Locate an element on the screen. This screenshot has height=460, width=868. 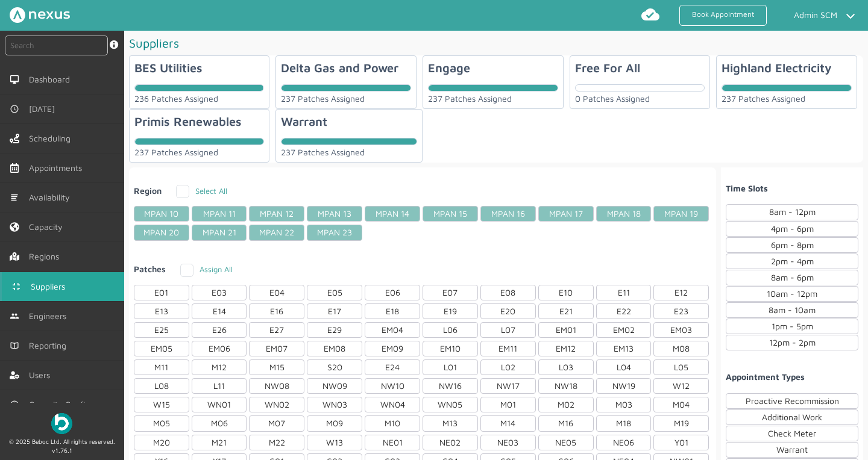
img: md-list.svg is located at coordinates (14, 198).